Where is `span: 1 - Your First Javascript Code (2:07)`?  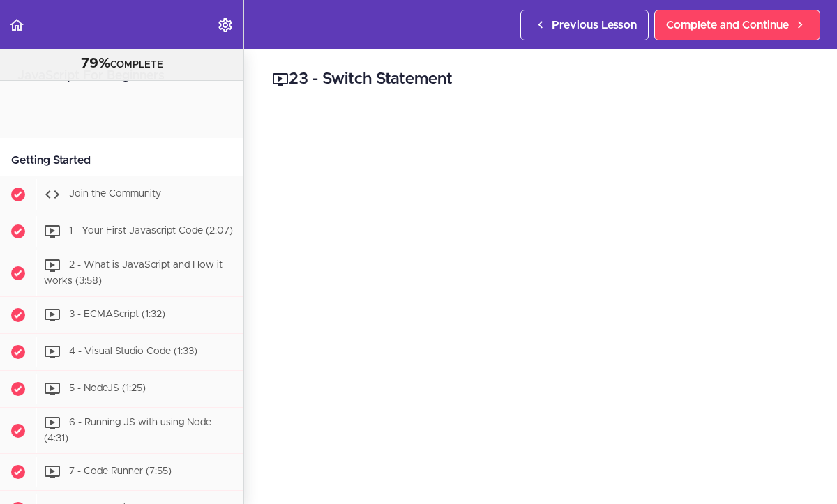
span: 1 - Your First Javascript Code (2:07) is located at coordinates (151, 231).